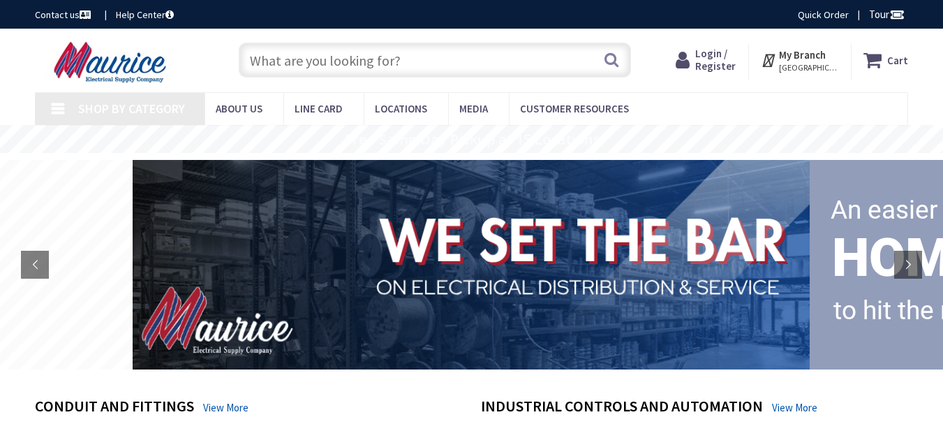 This screenshot has width=943, height=424. Describe the element at coordinates (622, 407) in the screenshot. I see `h4: Industrial Controls and Automation` at that location.